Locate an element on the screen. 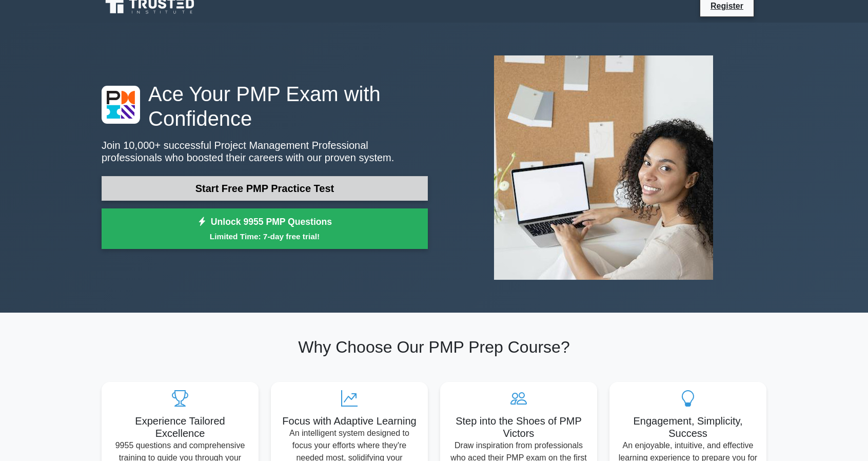 Image resolution: width=868 pixels, height=461 pixels. p: Join 10,000+ successful Project Management Professional professionals who boosted their careers w... is located at coordinates (265, 151).